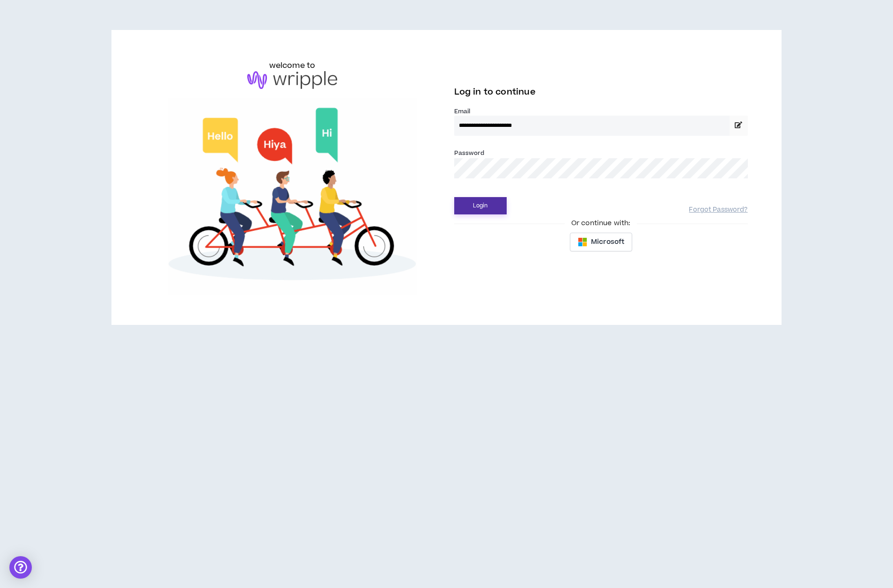 The image size is (893, 588). I want to click on label: Password, so click(469, 153).